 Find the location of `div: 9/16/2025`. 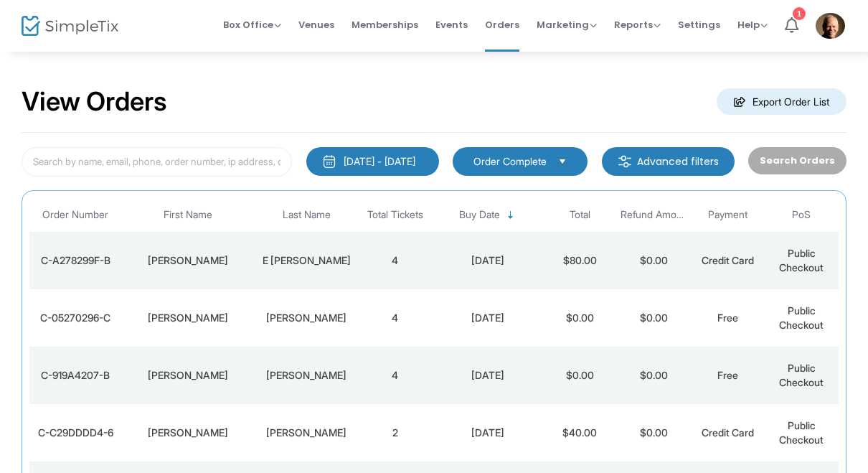

div: 9/16/2025 is located at coordinates (487, 433).